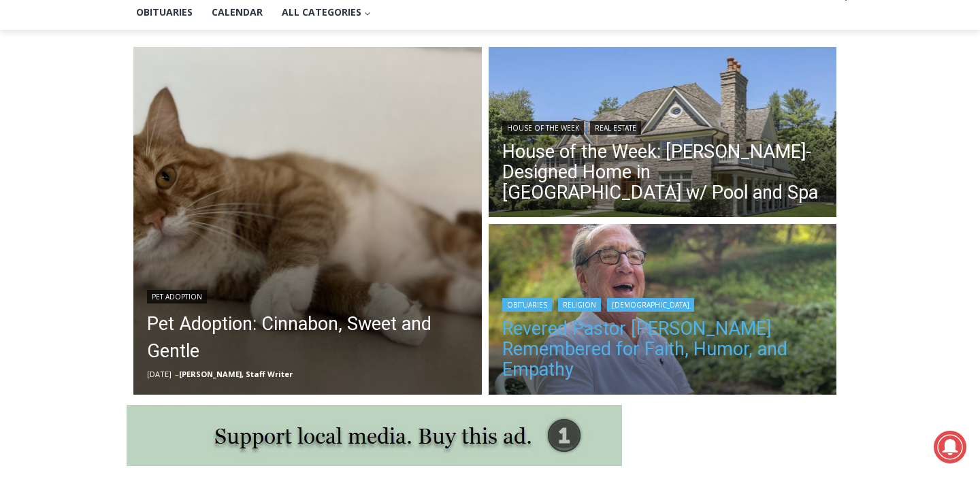  I want to click on a: Obituaries, so click(526, 305).